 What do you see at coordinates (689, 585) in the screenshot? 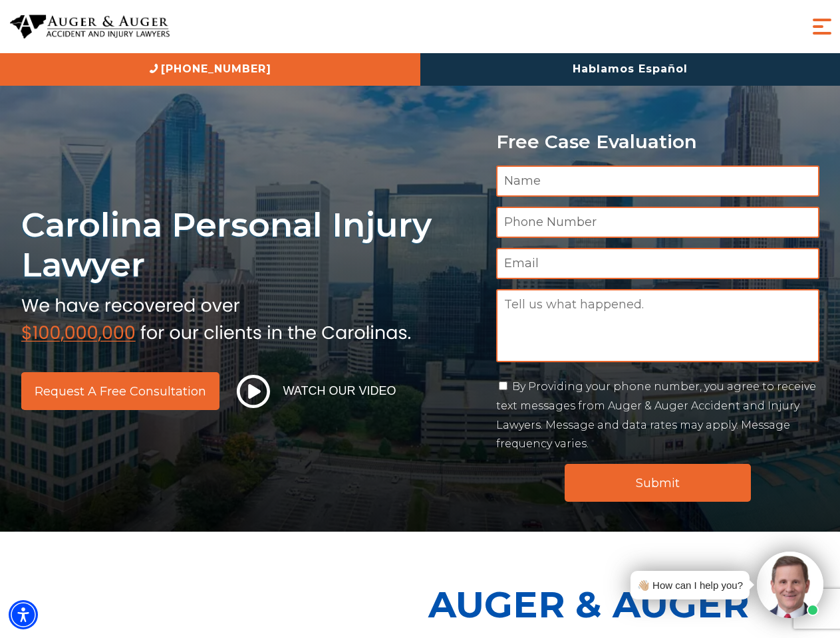
I see `div: 👋🏼 How can I help you?` at bounding box center [689, 585].